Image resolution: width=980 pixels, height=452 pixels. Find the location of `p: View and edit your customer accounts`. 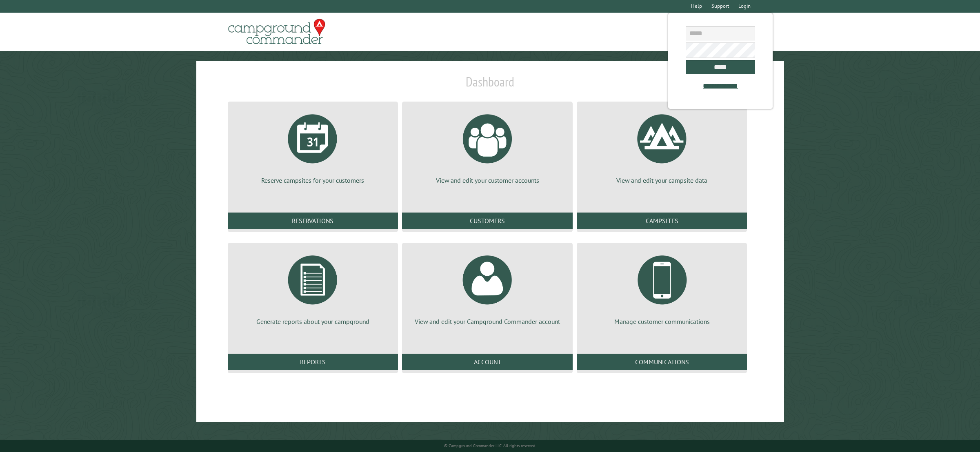

p: View and edit your customer accounts is located at coordinates (487, 181).